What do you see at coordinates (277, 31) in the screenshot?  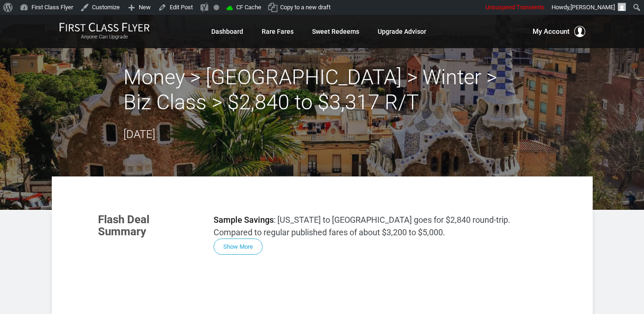 I see `a: Rare Fares` at bounding box center [277, 31].